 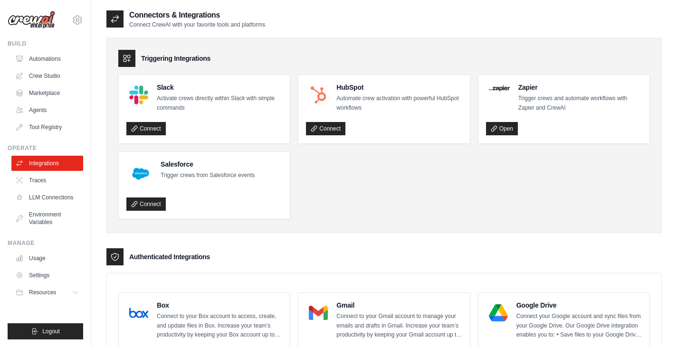 What do you see at coordinates (47, 259) in the screenshot?
I see `a: Usage` at bounding box center [47, 259].